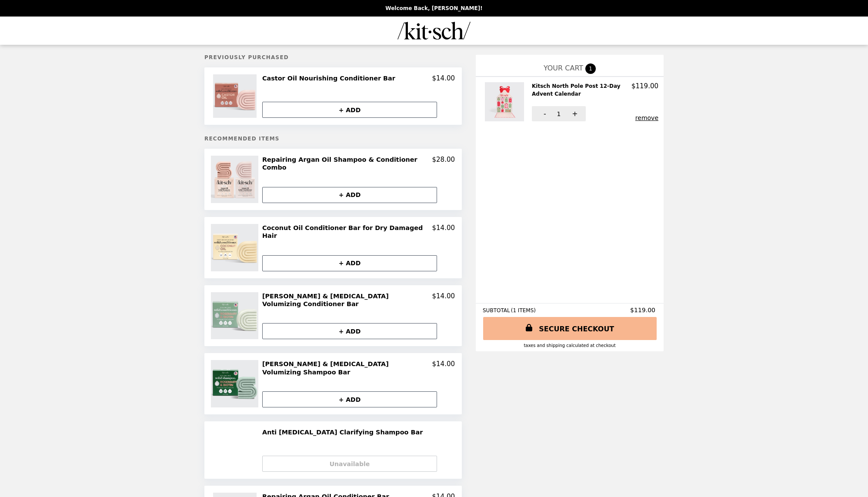 This screenshot has width=868, height=497. Describe the element at coordinates (235, 96) in the screenshot. I see `img: Castor Oil Nourishing Conditioner Bar` at that location.